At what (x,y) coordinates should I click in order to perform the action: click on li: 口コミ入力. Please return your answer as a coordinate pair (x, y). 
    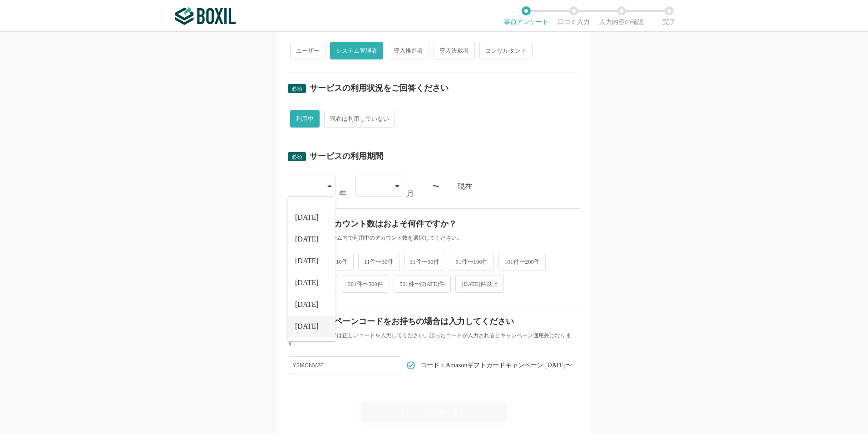
    Looking at the image, I should click on (573, 16).